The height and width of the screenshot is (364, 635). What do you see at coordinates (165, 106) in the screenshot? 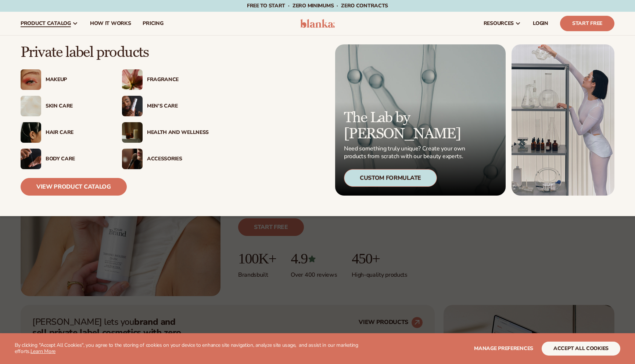
I see `a: Male holding moisturizer bottle. Men’s Care` at bounding box center [165, 106].